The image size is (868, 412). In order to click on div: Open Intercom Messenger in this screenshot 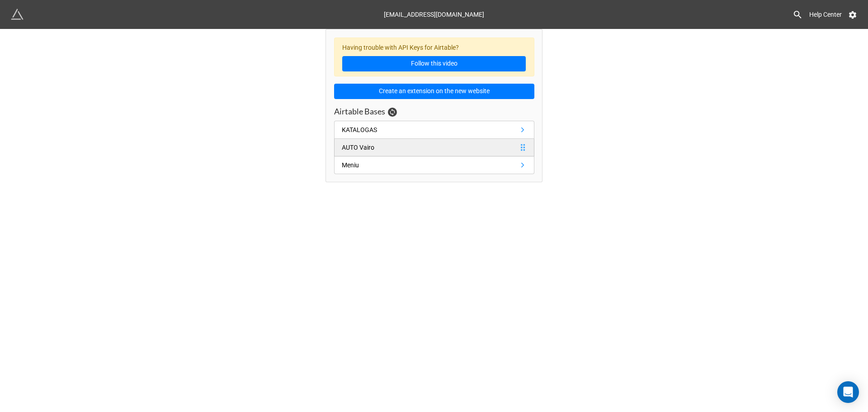, I will do `click(848, 392)`.